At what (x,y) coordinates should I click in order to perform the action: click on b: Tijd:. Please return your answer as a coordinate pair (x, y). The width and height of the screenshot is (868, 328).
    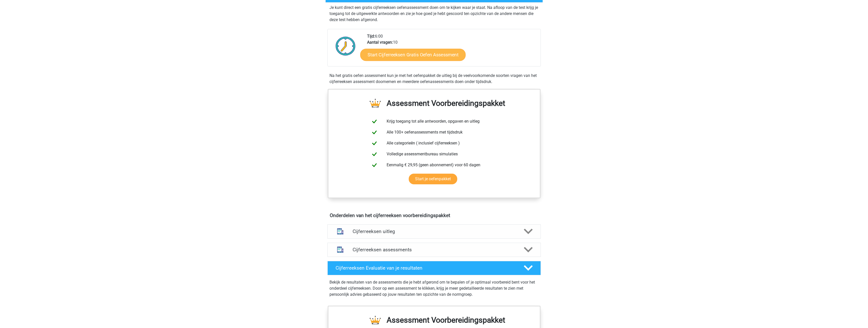
    Looking at the image, I should click on (371, 36).